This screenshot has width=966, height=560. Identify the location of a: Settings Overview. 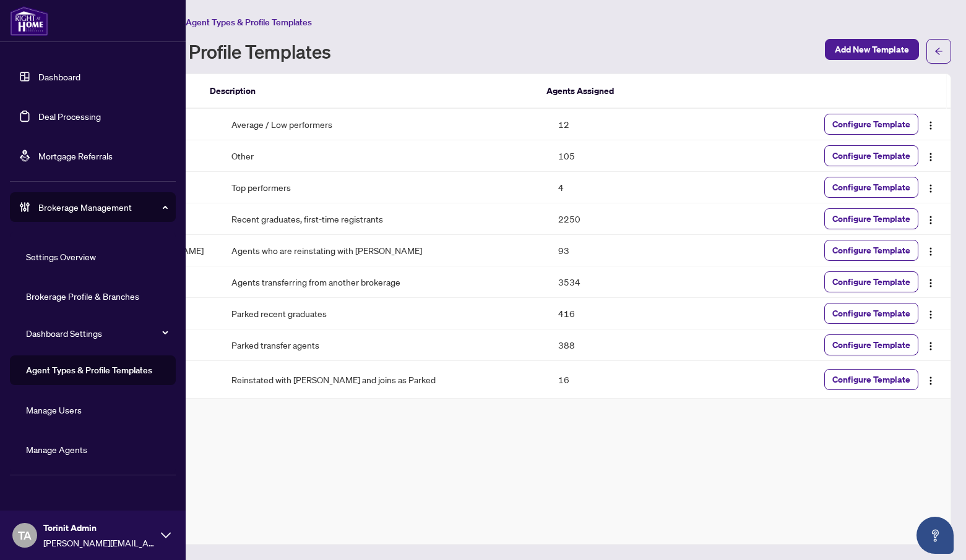
(60, 257).